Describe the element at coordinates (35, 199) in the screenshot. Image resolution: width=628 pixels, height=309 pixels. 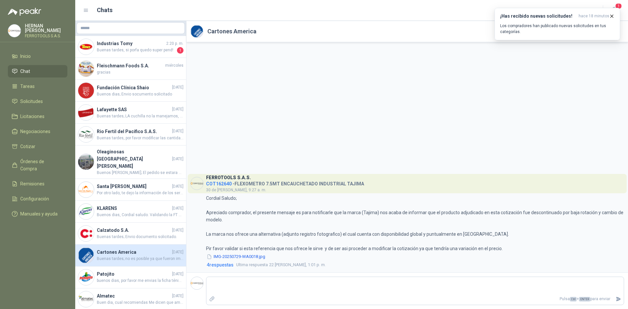
I see `span: Configuración` at that location.